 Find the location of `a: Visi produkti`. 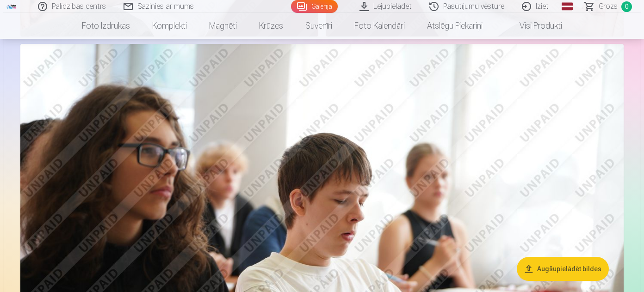

a: Visi produkti is located at coordinates (533, 26).